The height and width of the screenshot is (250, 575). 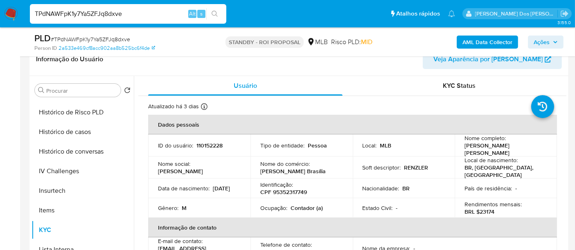 I want to click on a: 2a533e469cf8acc902aa8b525bc6f4de, so click(x=107, y=48).